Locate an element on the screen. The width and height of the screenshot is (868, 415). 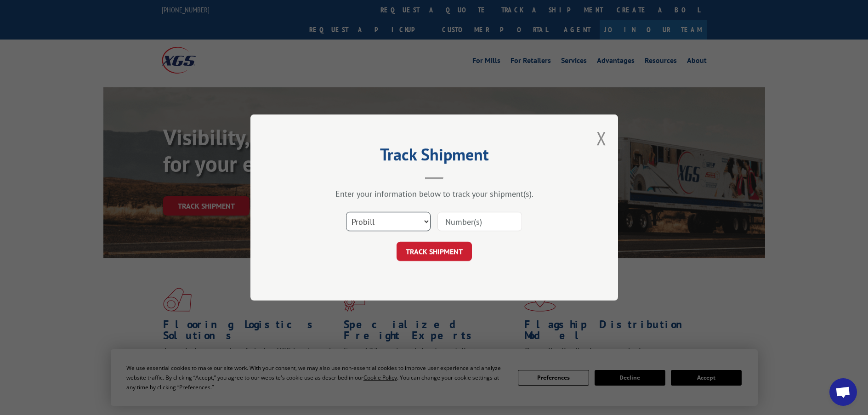
input: Number(s) is located at coordinates (480, 221).